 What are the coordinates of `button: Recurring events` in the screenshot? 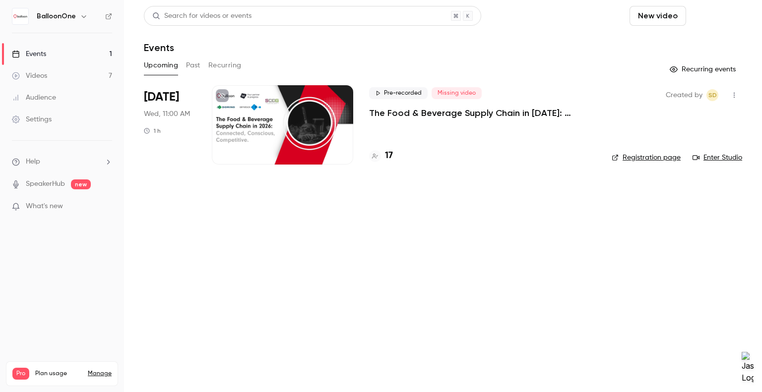 It's located at (704, 69).